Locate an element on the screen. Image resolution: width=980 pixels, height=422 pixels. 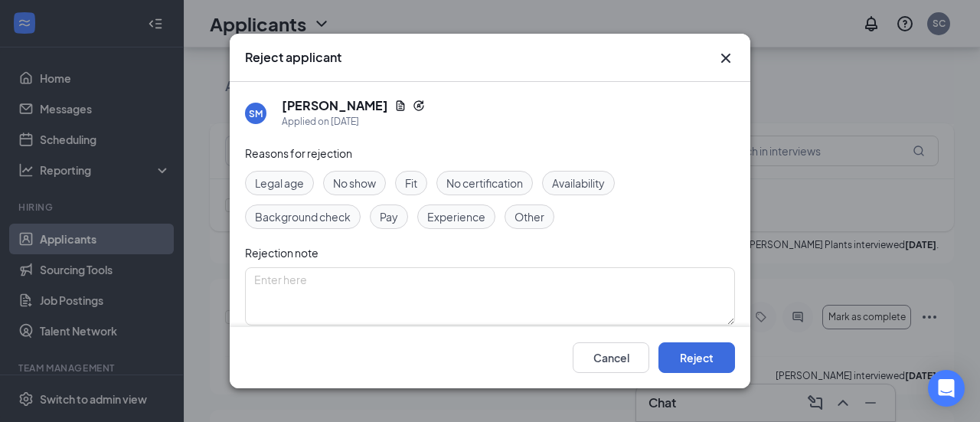
span: Legal age is located at coordinates (280, 183).